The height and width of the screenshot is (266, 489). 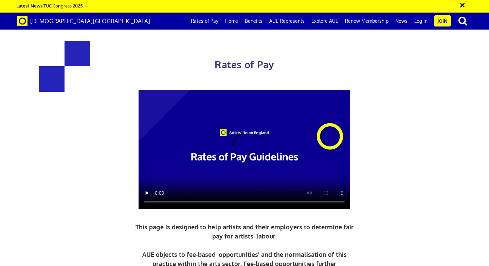 I want to click on a: Latest News:TUC Congress 2025 →, so click(x=52, y=5).